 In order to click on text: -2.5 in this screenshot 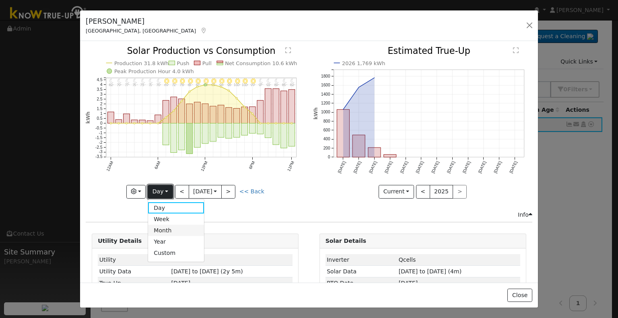, I will do `click(99, 147)`.